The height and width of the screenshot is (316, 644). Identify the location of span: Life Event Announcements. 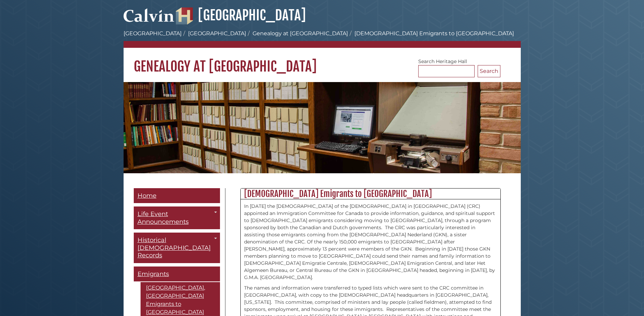
(163, 218).